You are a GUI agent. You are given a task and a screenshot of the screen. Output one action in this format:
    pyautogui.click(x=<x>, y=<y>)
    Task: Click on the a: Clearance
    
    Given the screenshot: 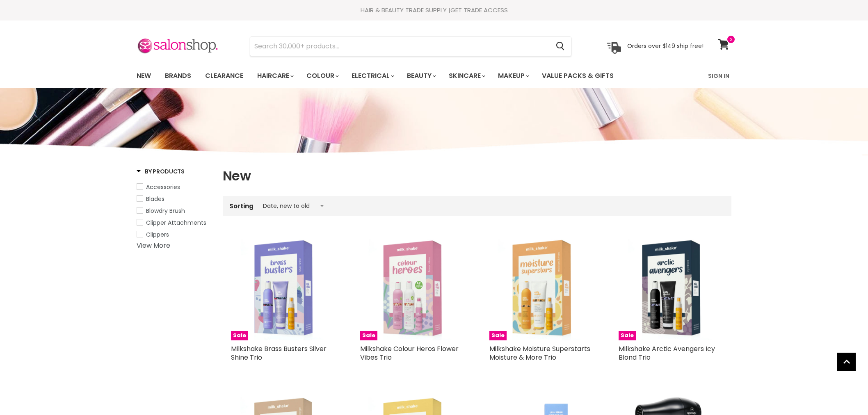 What is the action you would take?
    pyautogui.click(x=224, y=76)
    